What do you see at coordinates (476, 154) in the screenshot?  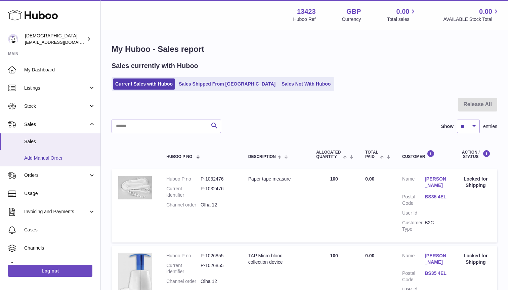 I see `div: Action / Status` at bounding box center [476, 154].